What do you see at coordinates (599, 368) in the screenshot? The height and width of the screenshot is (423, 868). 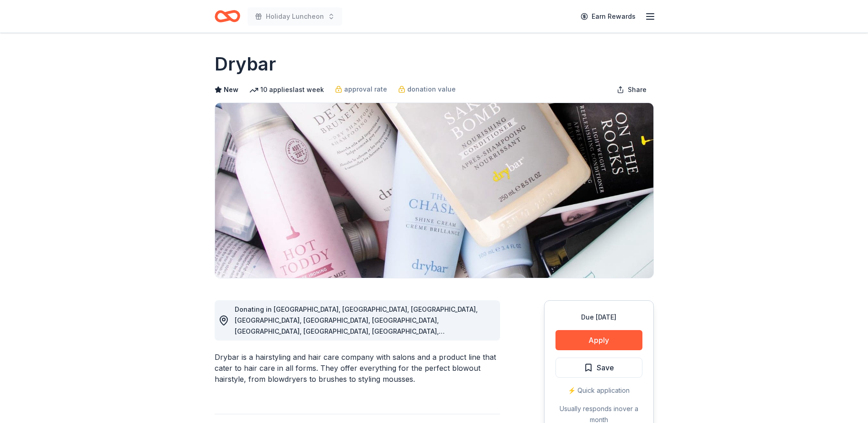 I see `button: Save` at bounding box center [599, 368].